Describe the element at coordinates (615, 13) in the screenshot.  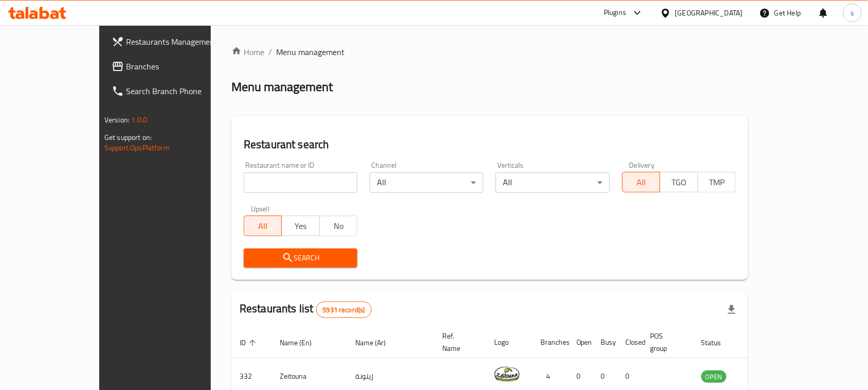
I see `div: Plugins` at that location.